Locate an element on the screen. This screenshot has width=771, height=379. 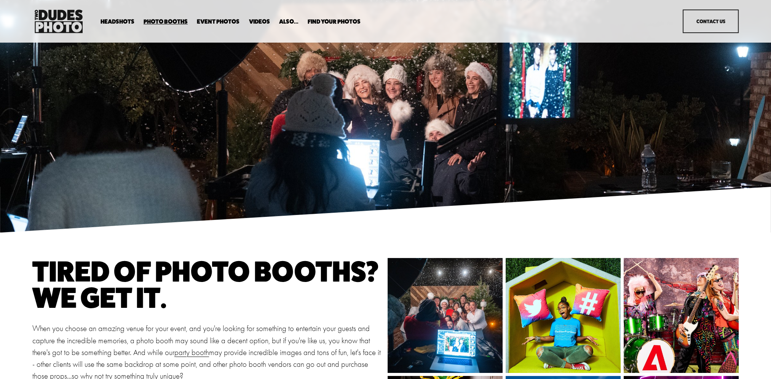
a: Contact Us is located at coordinates (710, 21).